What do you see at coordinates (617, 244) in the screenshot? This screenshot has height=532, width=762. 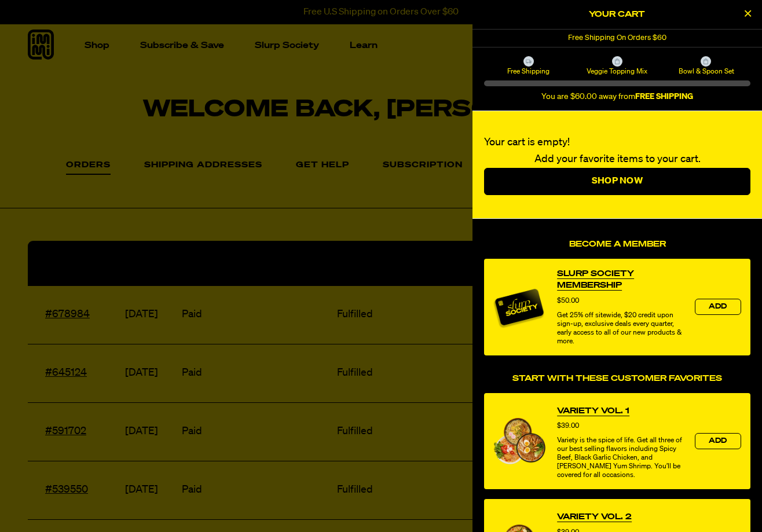 I see `h4: Become a Member` at bounding box center [617, 244].